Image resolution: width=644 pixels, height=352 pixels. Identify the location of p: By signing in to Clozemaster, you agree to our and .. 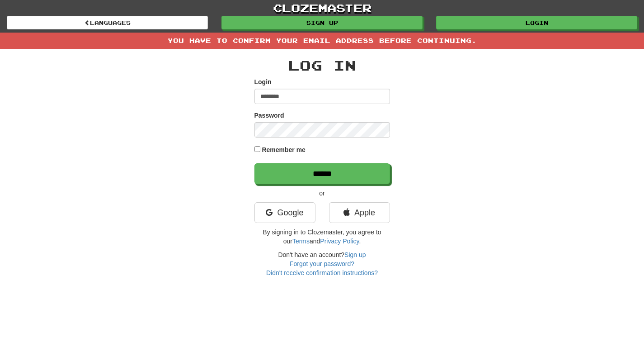
(322, 236).